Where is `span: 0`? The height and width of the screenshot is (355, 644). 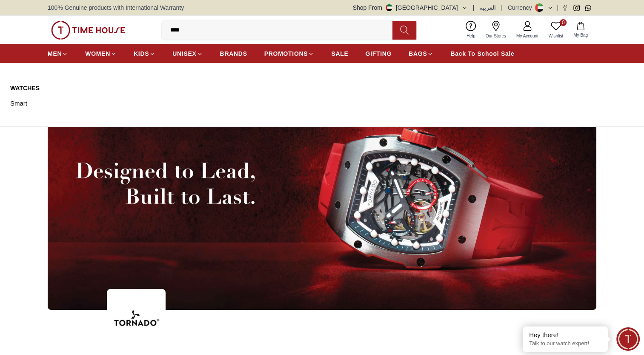
span: 0 is located at coordinates (563, 23).